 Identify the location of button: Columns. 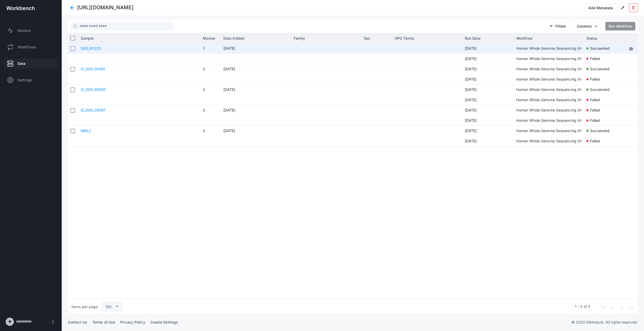
(588, 26).